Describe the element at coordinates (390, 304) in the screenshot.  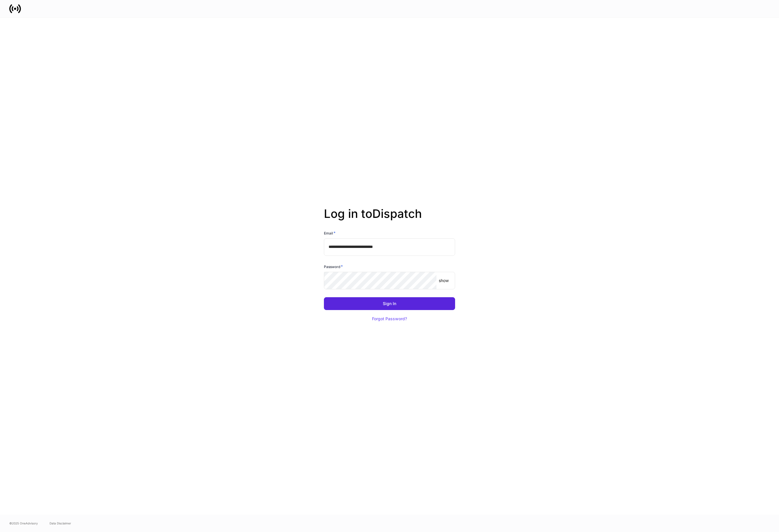
I see `div: Sign In` at that location.